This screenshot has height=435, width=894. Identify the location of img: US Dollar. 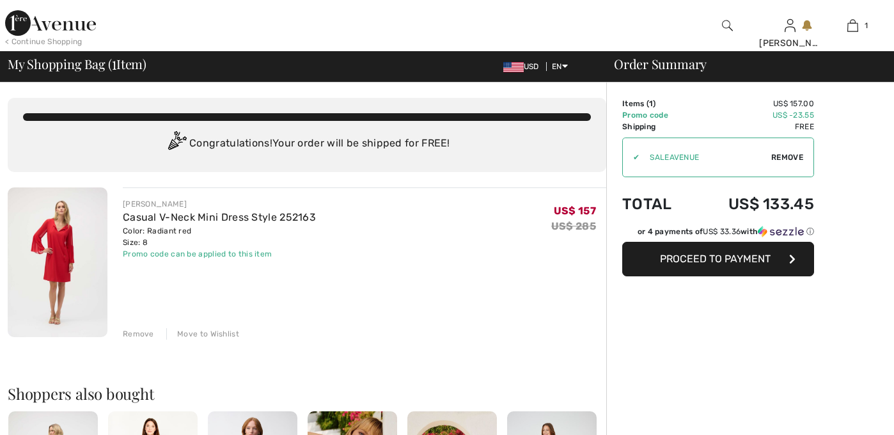
(514, 67).